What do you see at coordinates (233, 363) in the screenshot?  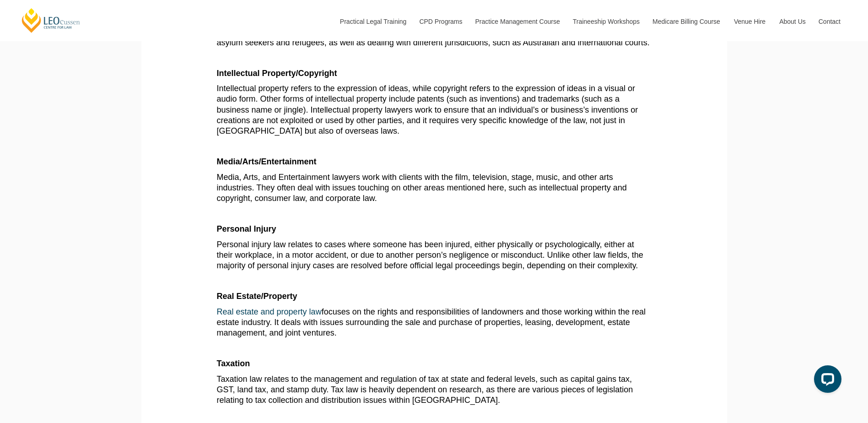 I see `b: Taxation` at bounding box center [233, 363].